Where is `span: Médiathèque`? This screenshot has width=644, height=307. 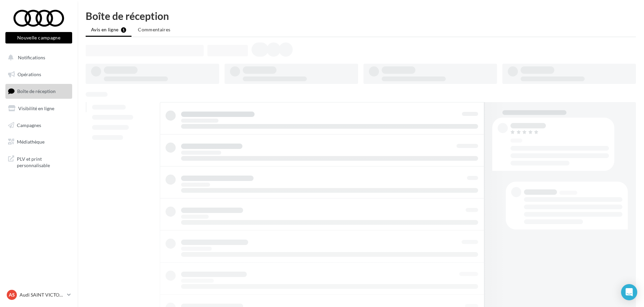 span: Médiathèque is located at coordinates (31, 142).